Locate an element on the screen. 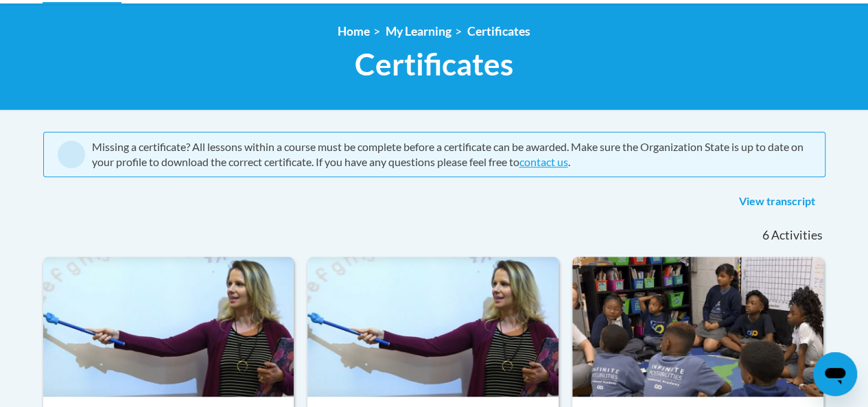 This screenshot has height=407, width=868. span: 6 is located at coordinates (765, 235).